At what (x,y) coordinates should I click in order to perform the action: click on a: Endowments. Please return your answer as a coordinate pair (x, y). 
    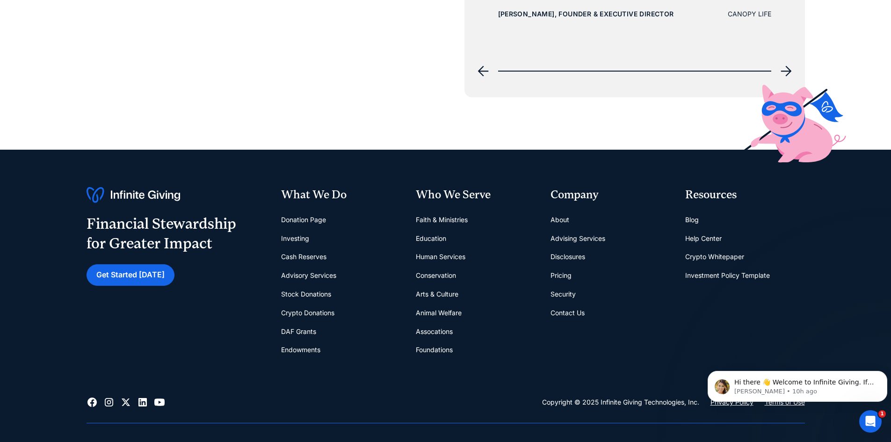
    Looking at the image, I should click on (301, 350).